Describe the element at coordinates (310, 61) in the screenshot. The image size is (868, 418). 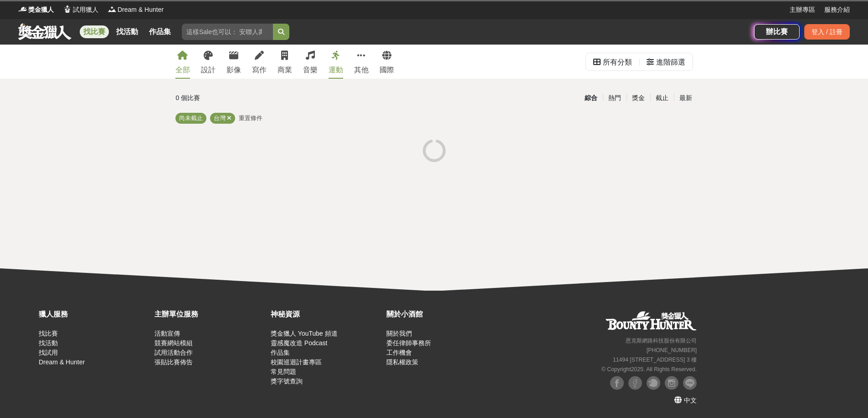
I see `a: 音樂` at that location.